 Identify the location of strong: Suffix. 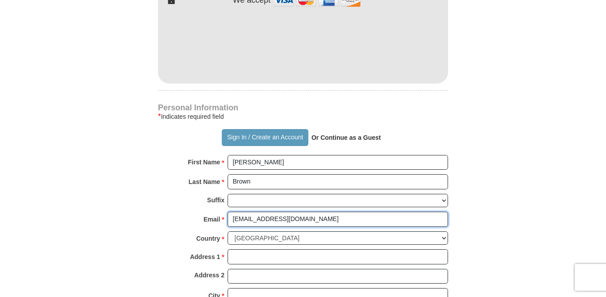
(215, 200).